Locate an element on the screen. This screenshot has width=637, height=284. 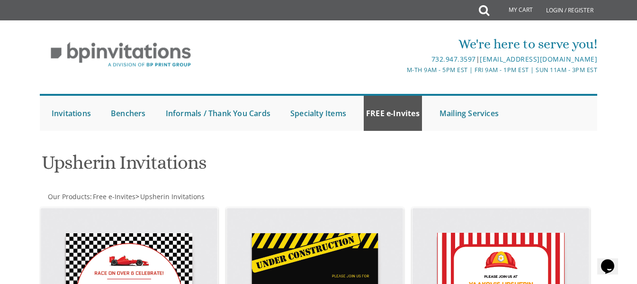
a: Mailing Services is located at coordinates (469, 113).